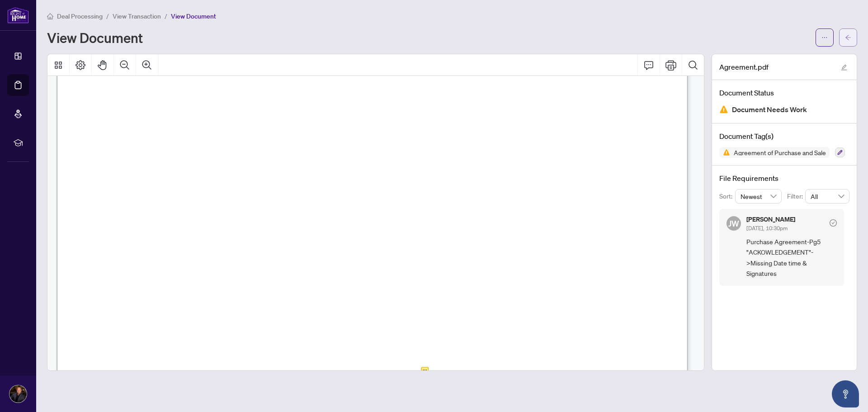 This screenshot has width=868, height=412. Describe the element at coordinates (733, 224) in the screenshot. I see `span: JW` at that location.